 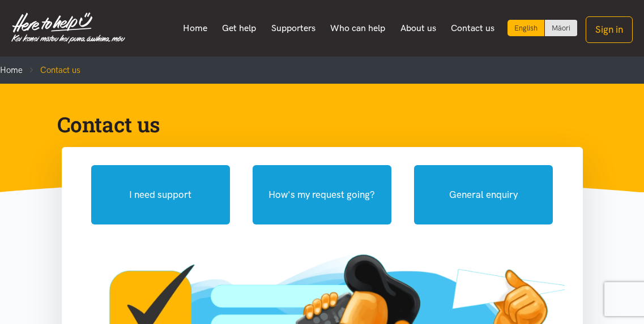 What do you see at coordinates (293, 28) in the screenshot?
I see `a: Supporters` at bounding box center [293, 28].